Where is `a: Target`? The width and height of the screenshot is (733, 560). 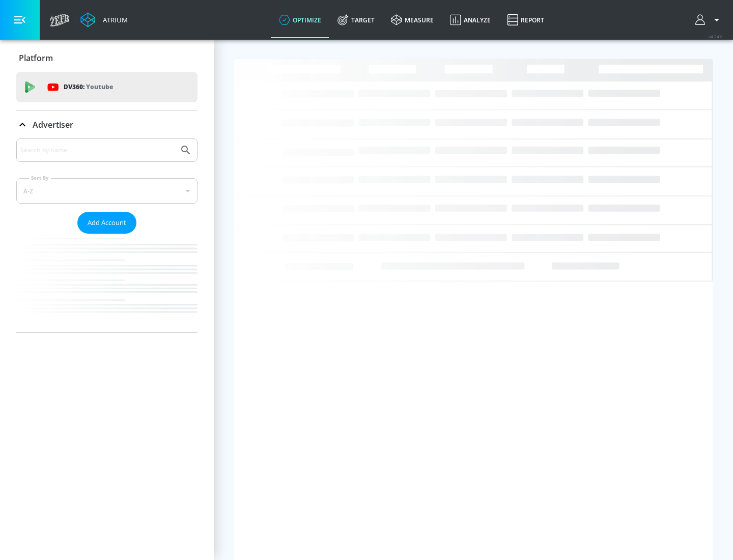 a: Target is located at coordinates (356, 20).